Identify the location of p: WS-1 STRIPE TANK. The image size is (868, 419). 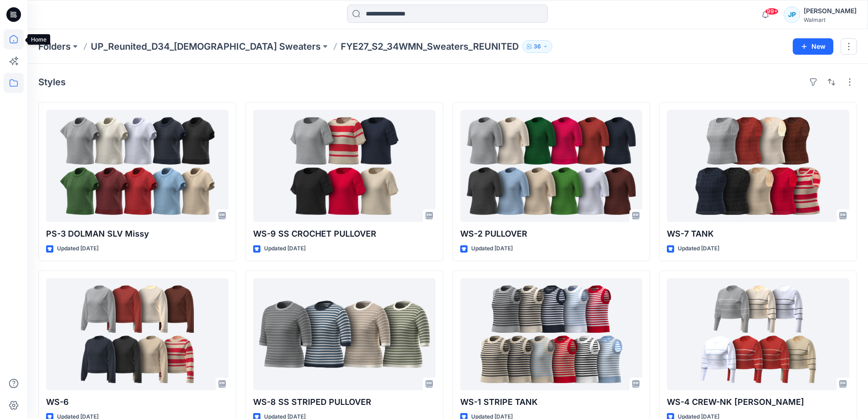
(551, 402).